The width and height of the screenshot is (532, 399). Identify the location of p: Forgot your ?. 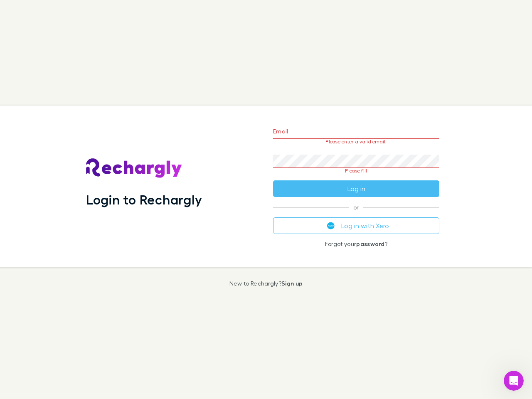
(356, 244).